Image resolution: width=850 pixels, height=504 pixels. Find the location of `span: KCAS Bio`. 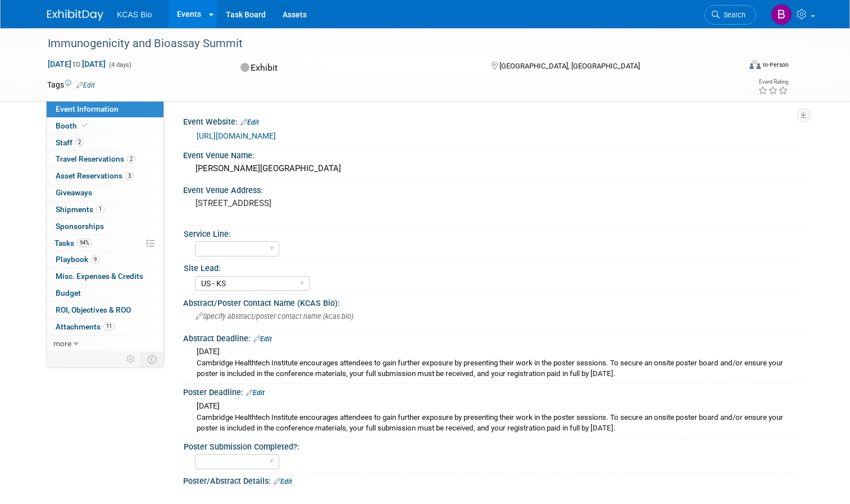

span: KCAS Bio is located at coordinates (134, 15).